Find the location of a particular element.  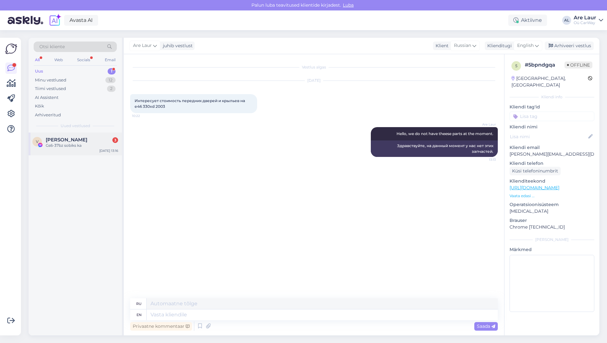

div: All is located at coordinates (37, 60).